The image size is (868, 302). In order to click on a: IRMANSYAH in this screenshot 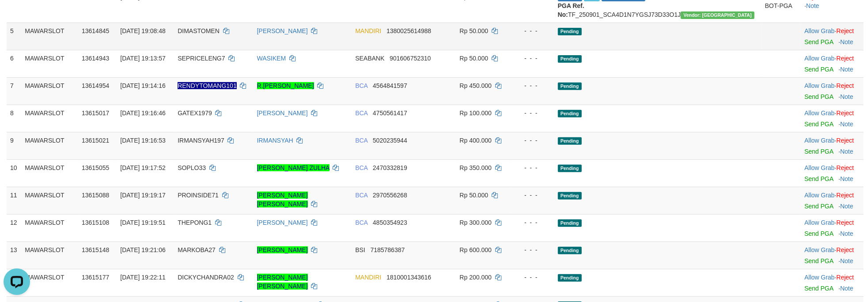, I will do `click(275, 140)`.